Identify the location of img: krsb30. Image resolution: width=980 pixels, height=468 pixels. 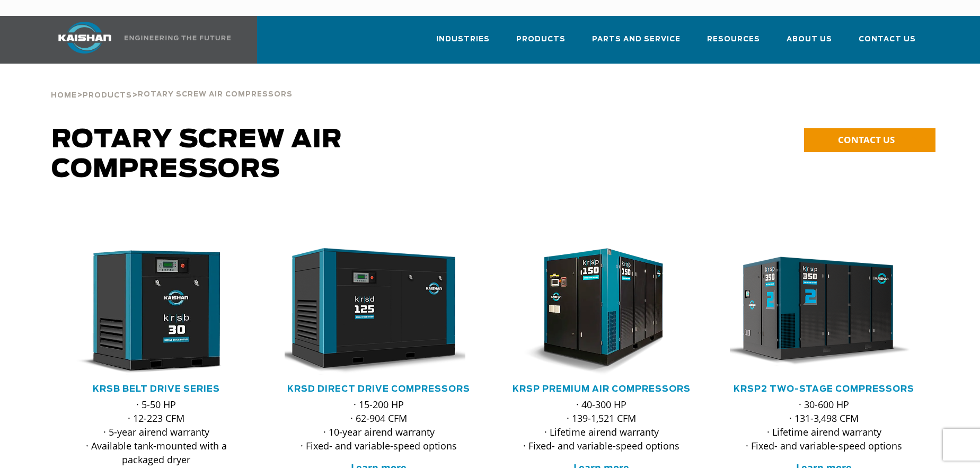
(148, 312).